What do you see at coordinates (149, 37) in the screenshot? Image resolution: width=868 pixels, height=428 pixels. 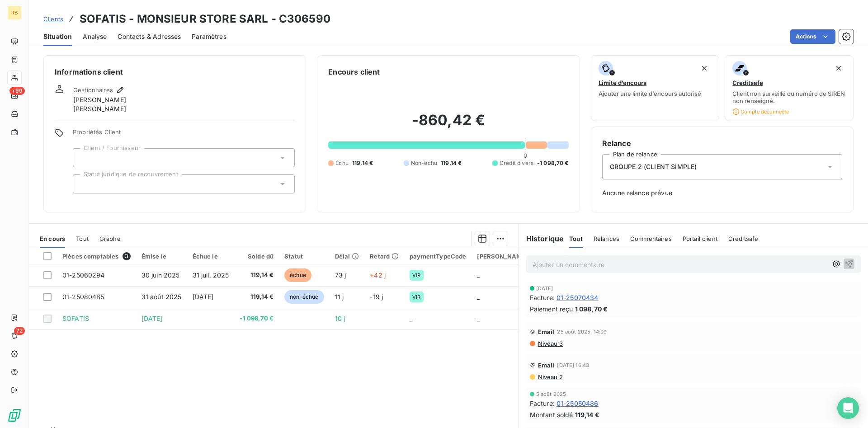 I see `span: Contacts & Adresses` at bounding box center [149, 37].